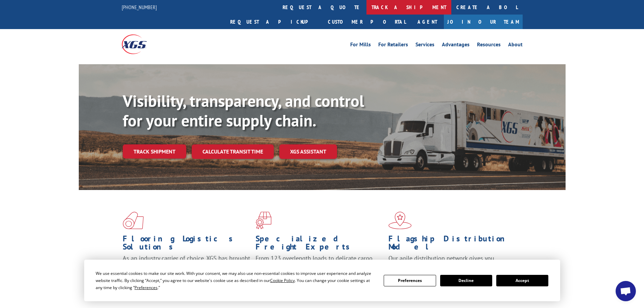 This screenshot has width=644, height=308. Describe the element at coordinates (483, 22) in the screenshot. I see `a: Join Our Team` at that location.